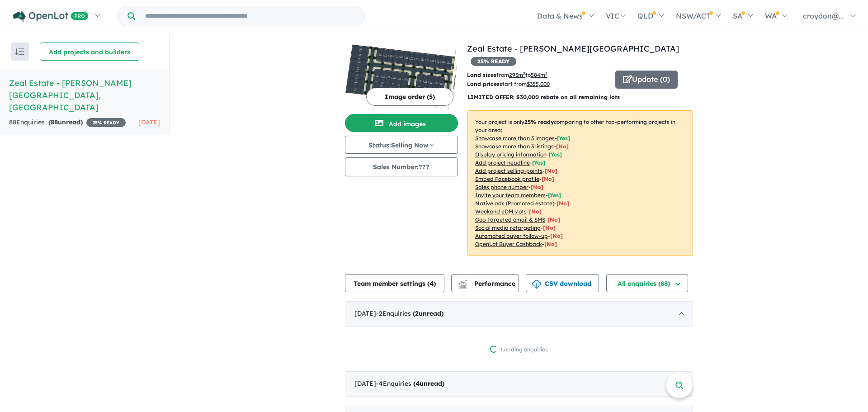  Describe the element at coordinates (463, 285) in the screenshot. I see `img: bar-chart.svg` at that location.